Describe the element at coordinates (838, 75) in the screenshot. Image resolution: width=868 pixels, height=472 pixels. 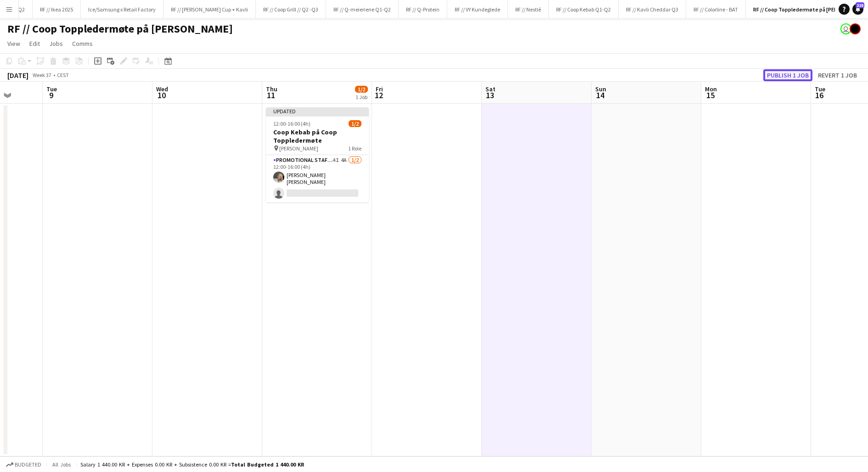
I see `button: Revert 1 job` at that location.